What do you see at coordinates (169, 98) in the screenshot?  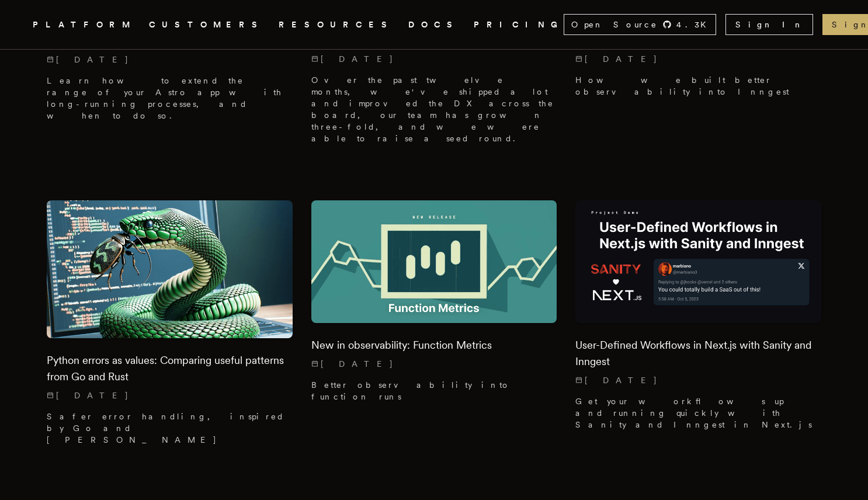 I see `p: Learn how to extend the range of your Astro app with long-running processes, and when to do so.` at bounding box center [169, 98].